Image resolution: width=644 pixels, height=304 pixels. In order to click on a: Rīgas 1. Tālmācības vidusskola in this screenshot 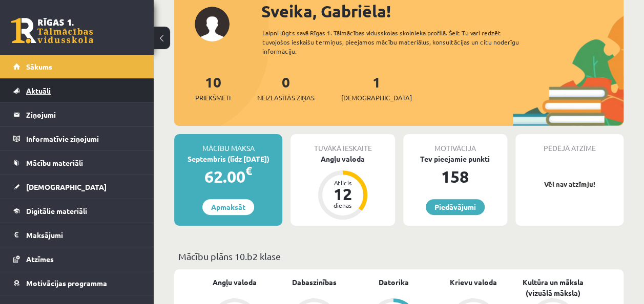, I will do `click(52, 31)`.